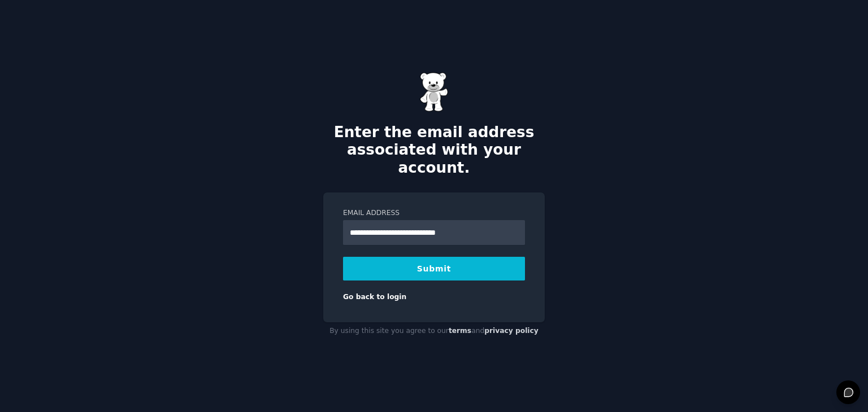 This screenshot has width=868, height=412. I want to click on div: By using this site you agree to our and, so click(434, 332).